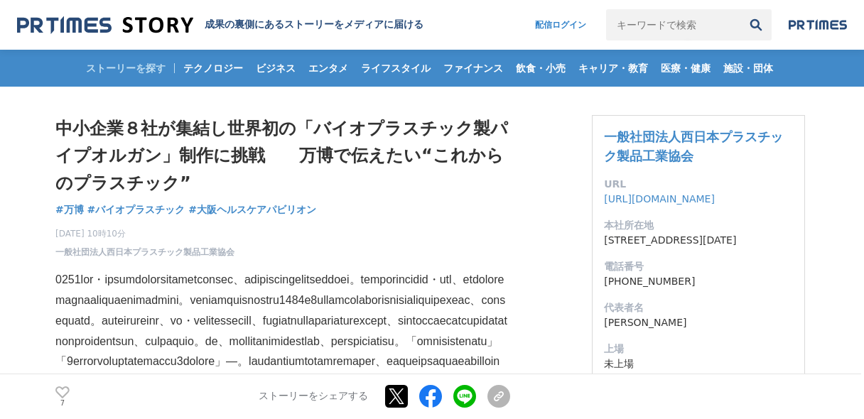  What do you see at coordinates (220, 25) in the screenshot?
I see `a: 成果の裏側にあるストーリーをメディアに届ける 成果の裏側にあるストーリーをメディアに届ける` at bounding box center [220, 25].